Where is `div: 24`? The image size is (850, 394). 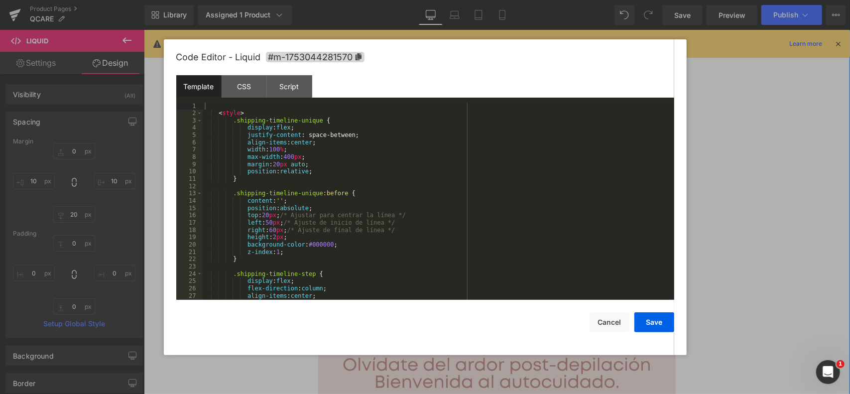 div: 24 is located at coordinates (189, 274).